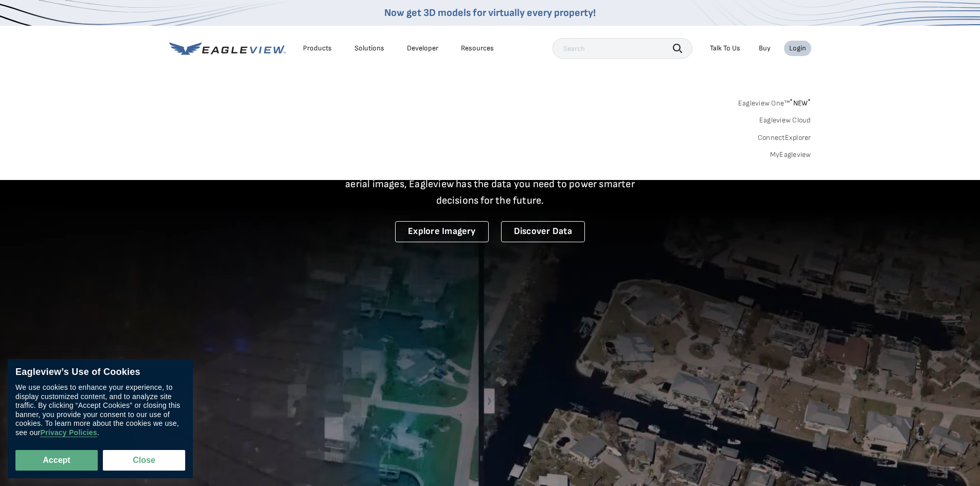  Describe the element at coordinates (774, 101) in the screenshot. I see `a: Eagleview One™*NEW*` at that location.